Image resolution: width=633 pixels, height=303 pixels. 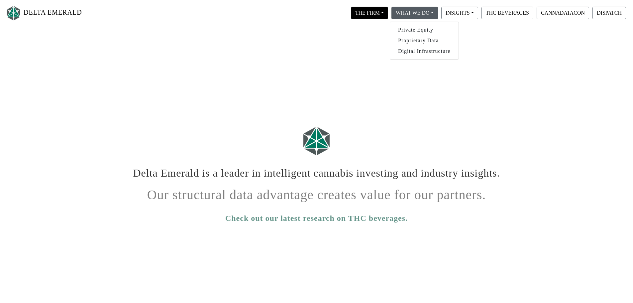 What do you see at coordinates (316, 192) in the screenshot?
I see `h1: Our structural data advantage creates value for our partners.` at bounding box center [316, 192].